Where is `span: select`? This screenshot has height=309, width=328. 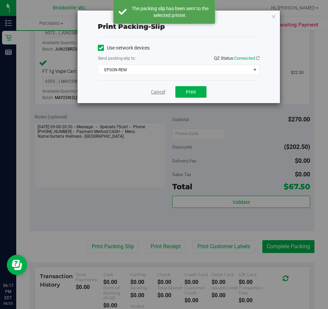
span: select is located at coordinates (255, 70).